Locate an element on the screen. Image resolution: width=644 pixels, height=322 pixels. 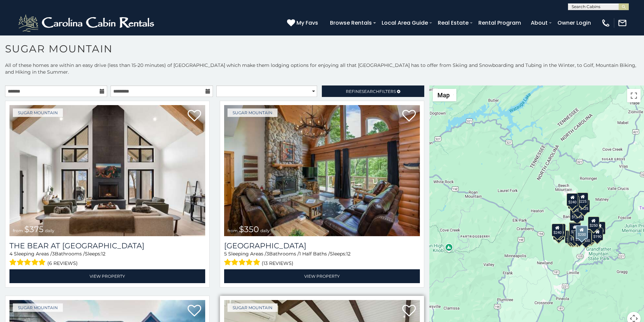
a: Local Area Guide is located at coordinates (405, 23).